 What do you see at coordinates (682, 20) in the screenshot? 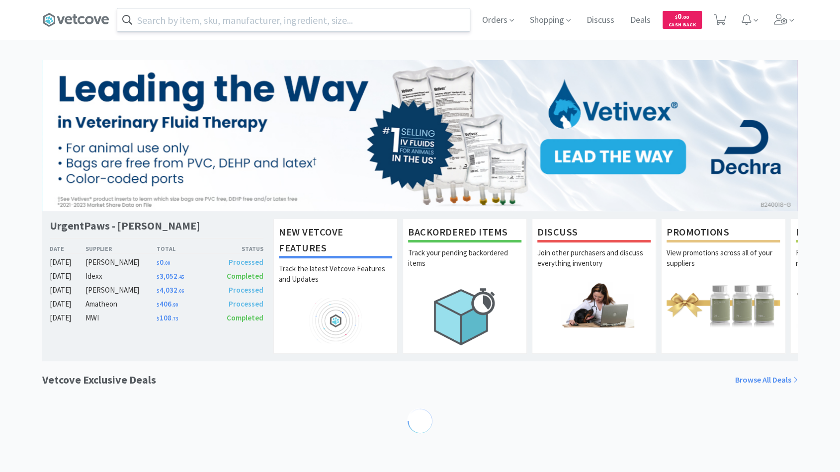
I see `a: $0.00Cash Back` at bounding box center [682, 20].